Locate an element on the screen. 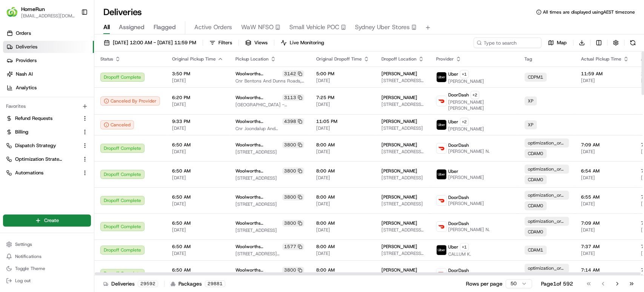  span: Automations is located at coordinates (29, 172).